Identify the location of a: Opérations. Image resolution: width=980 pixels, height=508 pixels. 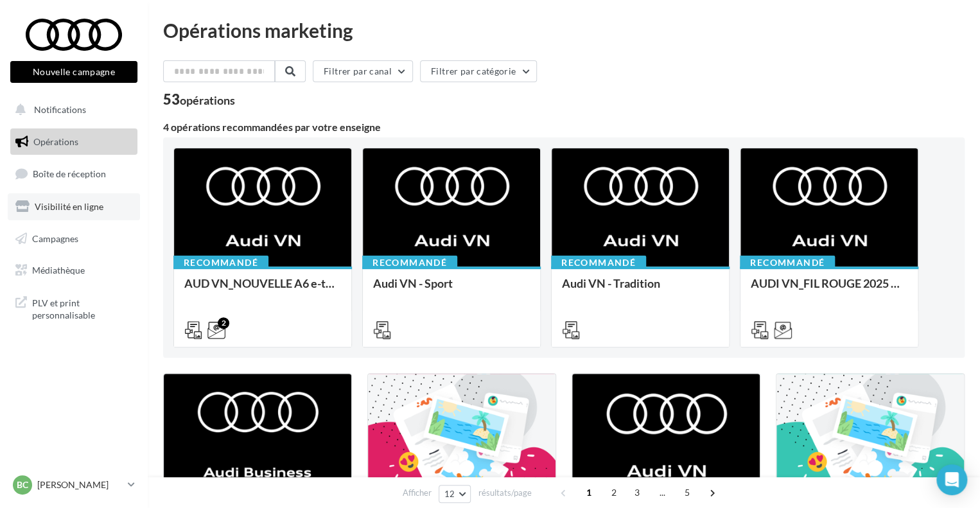
(74, 142).